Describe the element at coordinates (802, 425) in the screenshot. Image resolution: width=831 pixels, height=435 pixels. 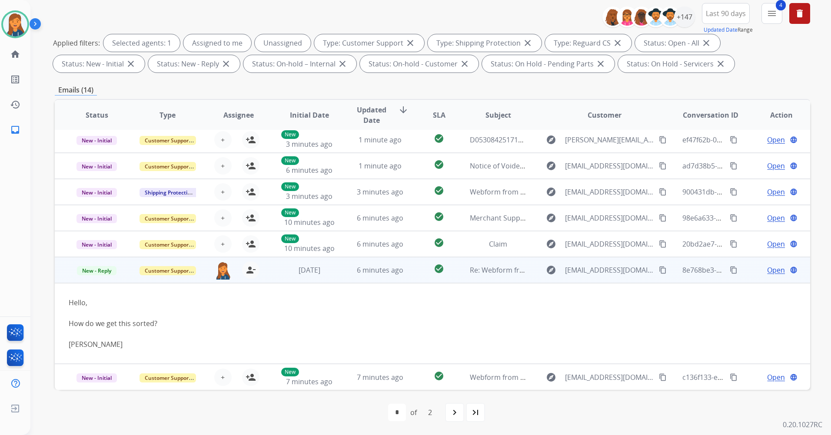
I see `p: 0.20.1027RC` at that location.